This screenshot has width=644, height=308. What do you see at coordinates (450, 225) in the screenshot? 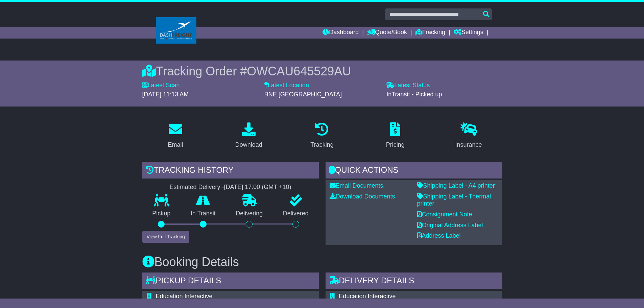
I see `a: Original Address Label` at bounding box center [450, 225].